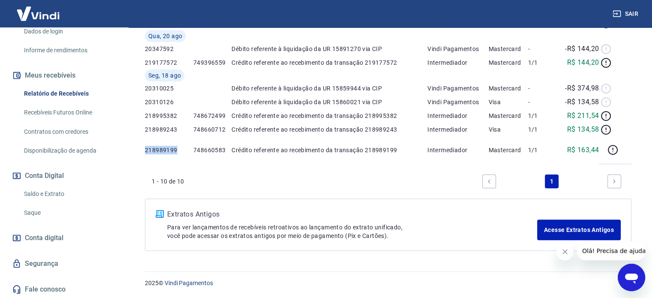  Describe the element at coordinates (189, 283) in the screenshot. I see `a: Vindi Pagamentos` at that location.